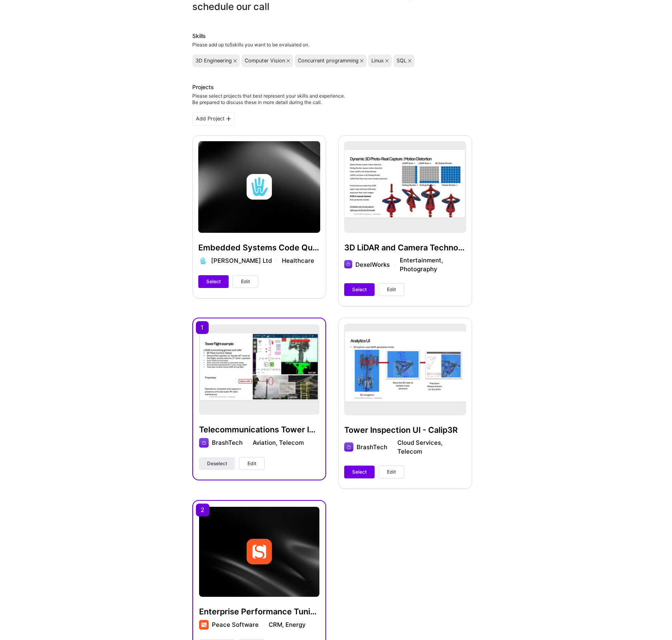  What do you see at coordinates (401, 61) in the screenshot?
I see `div: SQL` at bounding box center [401, 61].